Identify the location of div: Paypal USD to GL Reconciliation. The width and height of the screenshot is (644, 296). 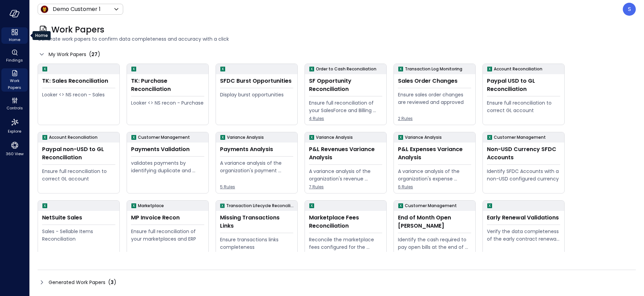
(524, 85).